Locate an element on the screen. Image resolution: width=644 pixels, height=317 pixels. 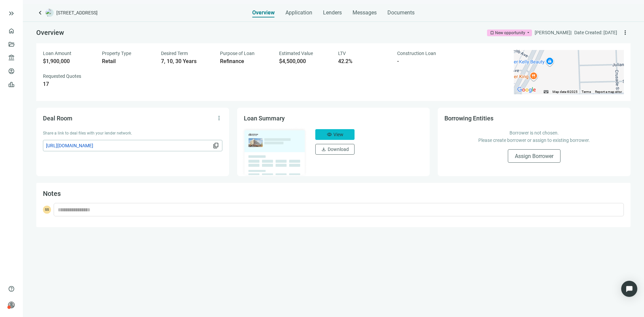
span: Notes is located at coordinates (52, 193).